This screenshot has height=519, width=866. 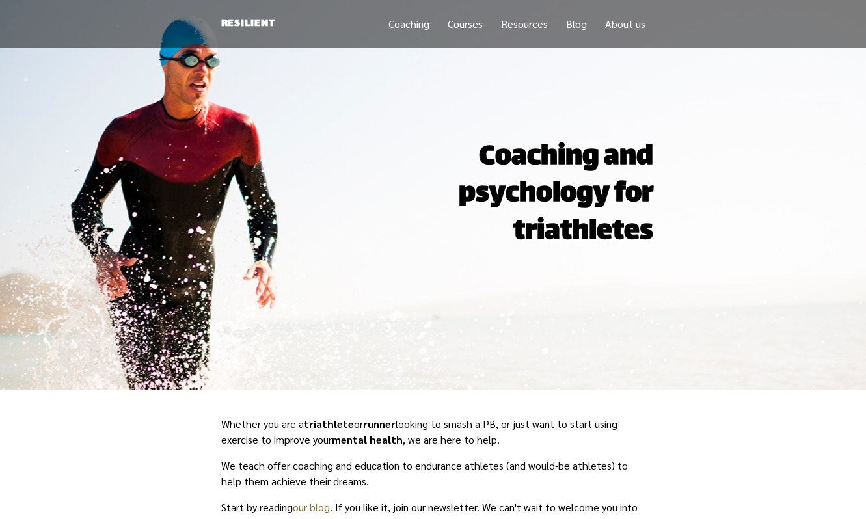 I want to click on strong: triathlete, so click(x=328, y=423).